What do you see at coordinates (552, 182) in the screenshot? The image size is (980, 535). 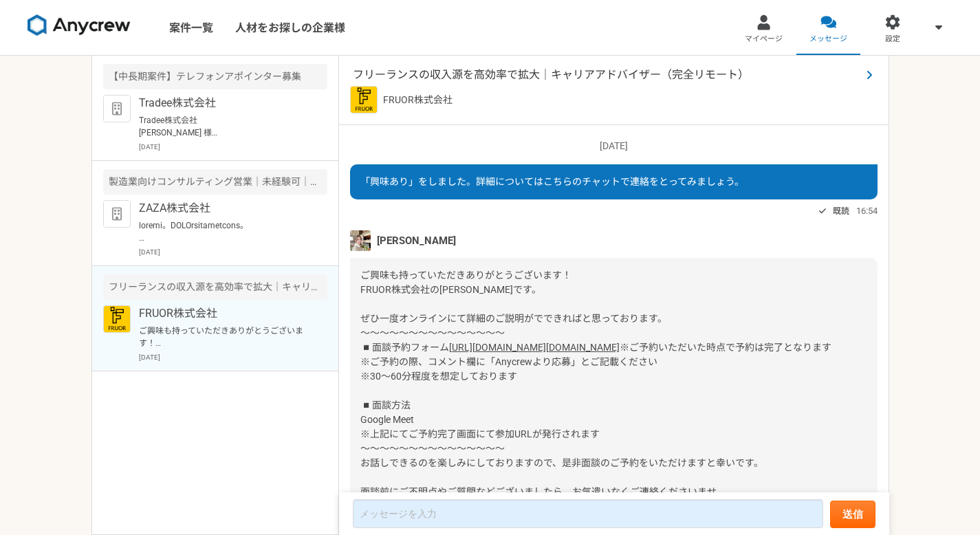 I see `span: 「興味あり」をしました。詳細についてはこちらのチャットで連絡をとってみましょう。` at bounding box center [552, 182].